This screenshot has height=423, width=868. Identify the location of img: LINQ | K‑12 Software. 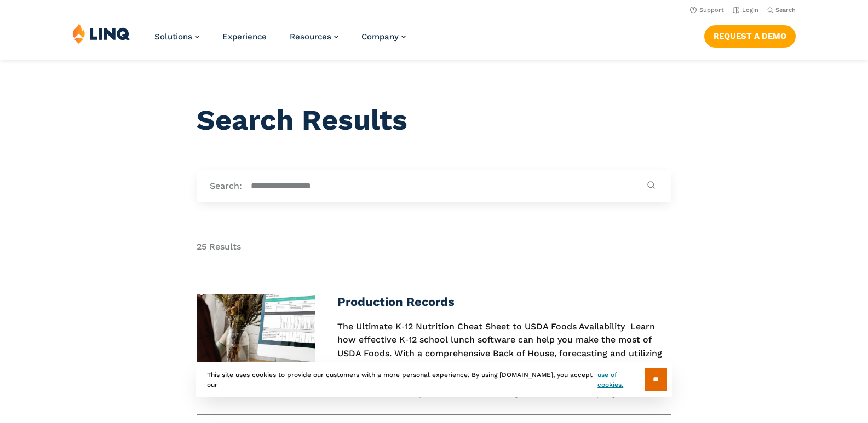
(101, 33).